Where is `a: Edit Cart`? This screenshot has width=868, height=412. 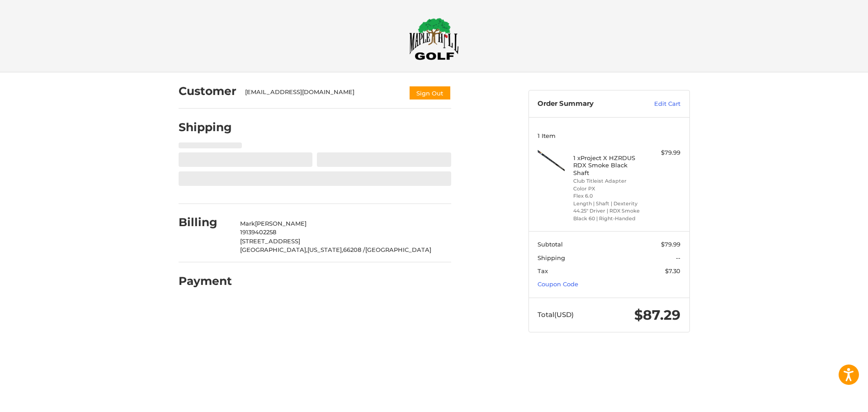 a: Edit Cart is located at coordinates (657, 104).